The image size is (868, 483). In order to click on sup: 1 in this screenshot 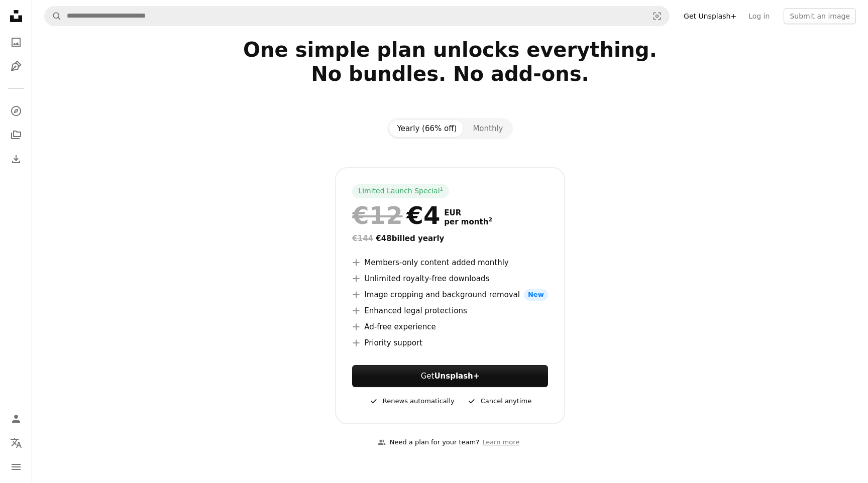, I will do `click(441, 189)`.